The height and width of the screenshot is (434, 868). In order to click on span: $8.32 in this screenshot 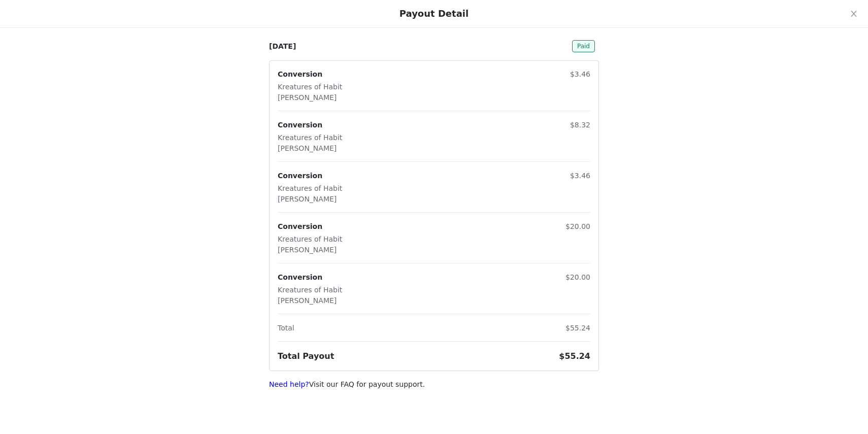, I will do `click(580, 125)`.